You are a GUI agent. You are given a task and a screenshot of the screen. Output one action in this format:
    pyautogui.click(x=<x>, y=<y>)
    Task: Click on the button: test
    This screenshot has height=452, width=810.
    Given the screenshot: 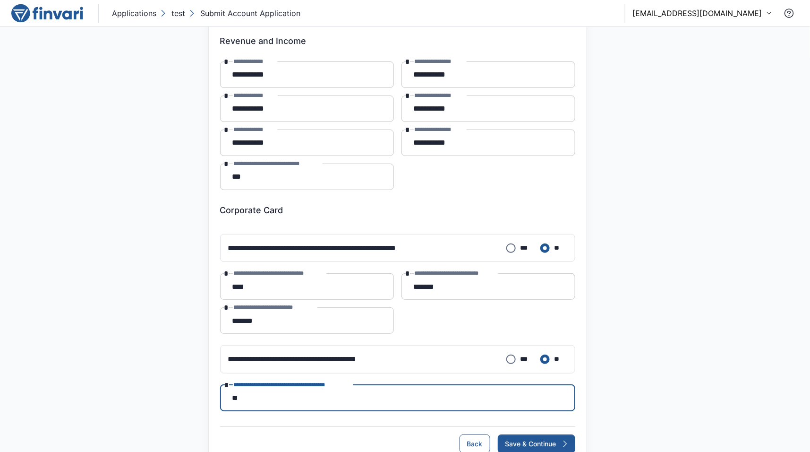 What is the action you would take?
    pyautogui.click(x=172, y=13)
    